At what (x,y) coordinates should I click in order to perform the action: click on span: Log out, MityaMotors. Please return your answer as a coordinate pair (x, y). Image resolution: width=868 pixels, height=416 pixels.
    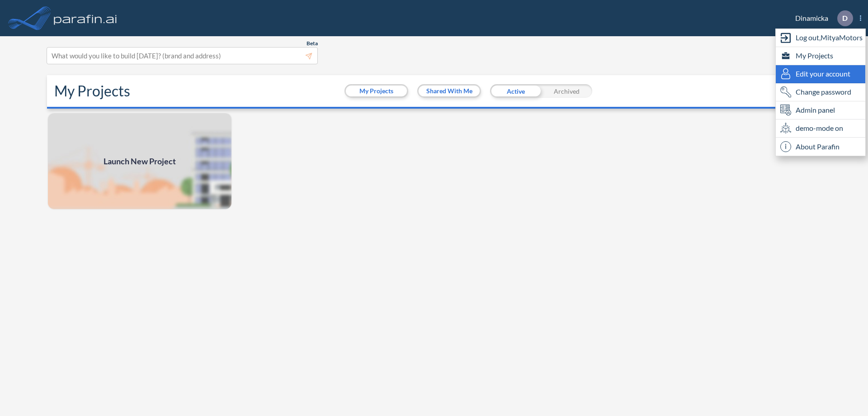
    Looking at the image, I should click on (829, 38).